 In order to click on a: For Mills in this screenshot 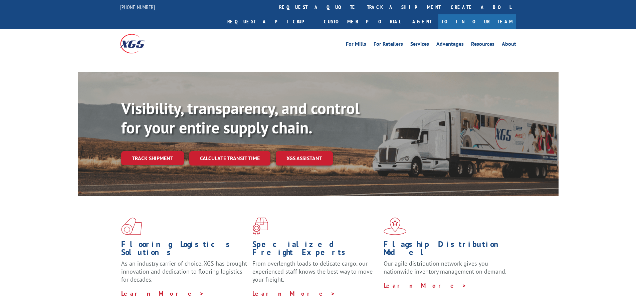, I will do `click(356, 45)`.